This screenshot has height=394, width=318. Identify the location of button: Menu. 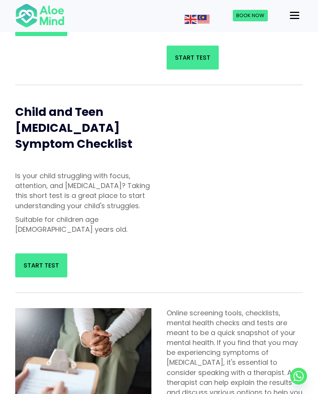
(294, 16).